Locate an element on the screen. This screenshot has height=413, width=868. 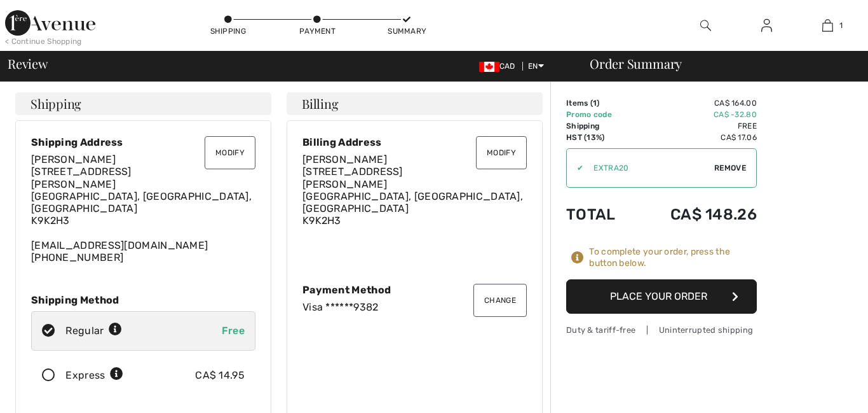
div: To complete your order, press the button below. is located at coordinates (673, 258).